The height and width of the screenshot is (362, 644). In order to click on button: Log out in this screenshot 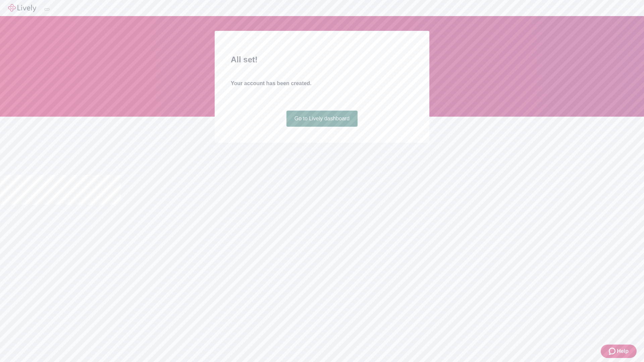, I will do `click(47, 10)`.